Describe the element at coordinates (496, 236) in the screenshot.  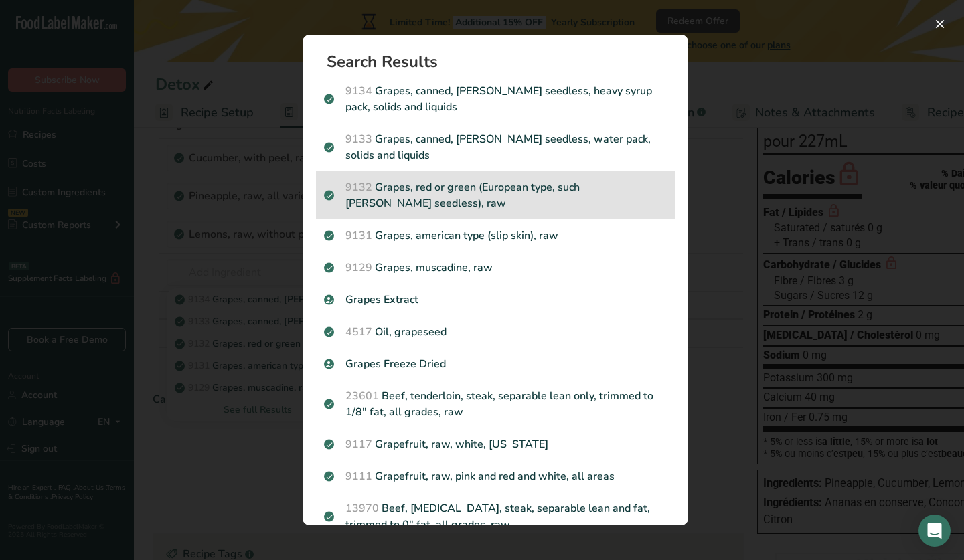
I see `p: Grapes, american type (slip skin), raw` at that location.